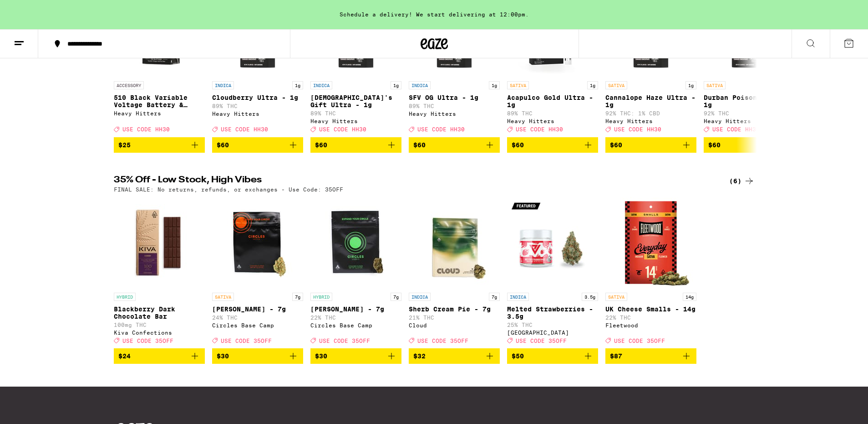 This screenshot has height=424, width=868. Describe the element at coordinates (553, 243) in the screenshot. I see `img: Ember Valley - Melted Strawberries - 3.5g` at that location.